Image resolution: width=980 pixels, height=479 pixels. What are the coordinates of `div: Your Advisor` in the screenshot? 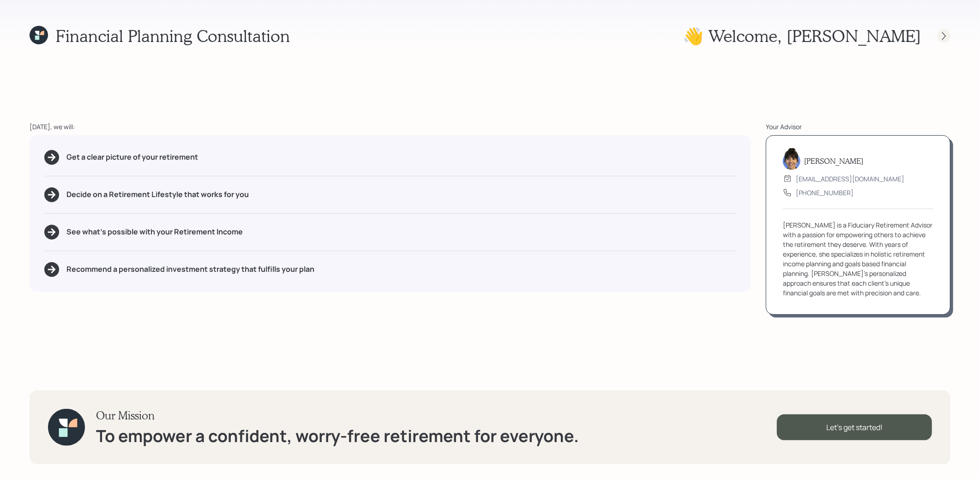 It's located at (859, 127).